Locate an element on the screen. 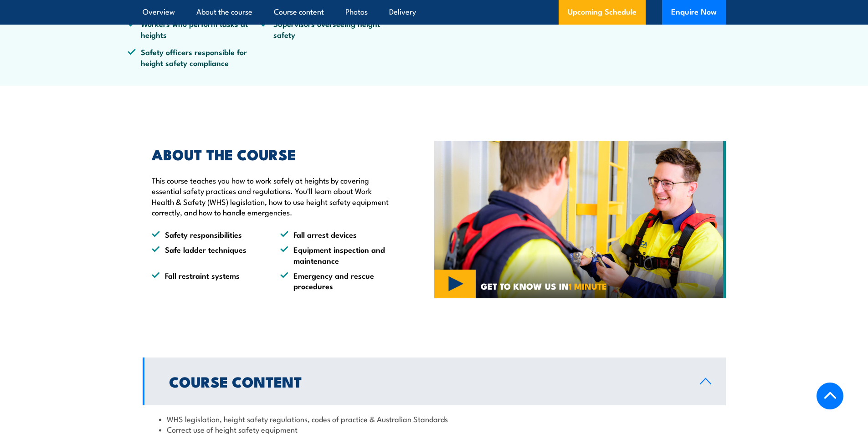  p: This course teaches you how to work safely at heights by covering essential safety practices and ... is located at coordinates (272, 197).